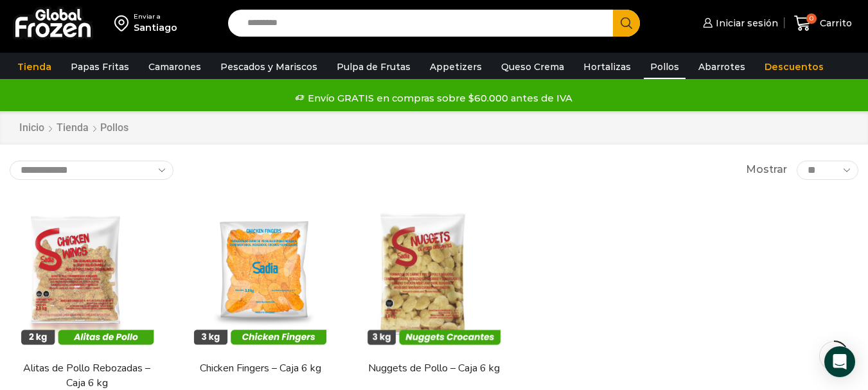 This screenshot has height=390, width=868. Describe the element at coordinates (607, 67) in the screenshot. I see `a: Hortalizas` at that location.